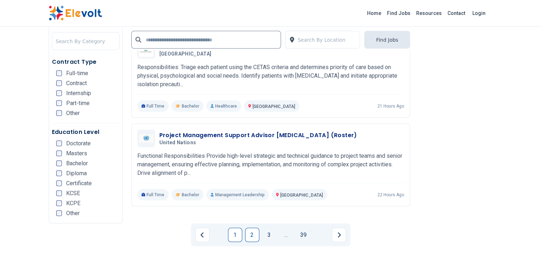 This screenshot has width=541, height=260. Describe the element at coordinates (77, 153) in the screenshot. I see `span: Masters` at that location.